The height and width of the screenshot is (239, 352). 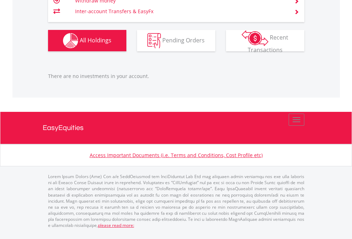 I want to click on a: please read more:, so click(x=116, y=225).